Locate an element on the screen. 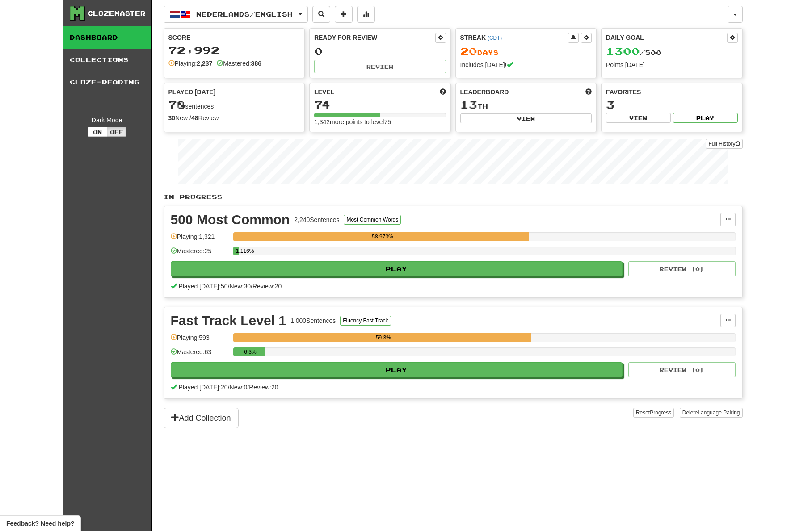 The width and height of the screenshot is (812, 531). div: 72,992 is located at coordinates (234, 50).